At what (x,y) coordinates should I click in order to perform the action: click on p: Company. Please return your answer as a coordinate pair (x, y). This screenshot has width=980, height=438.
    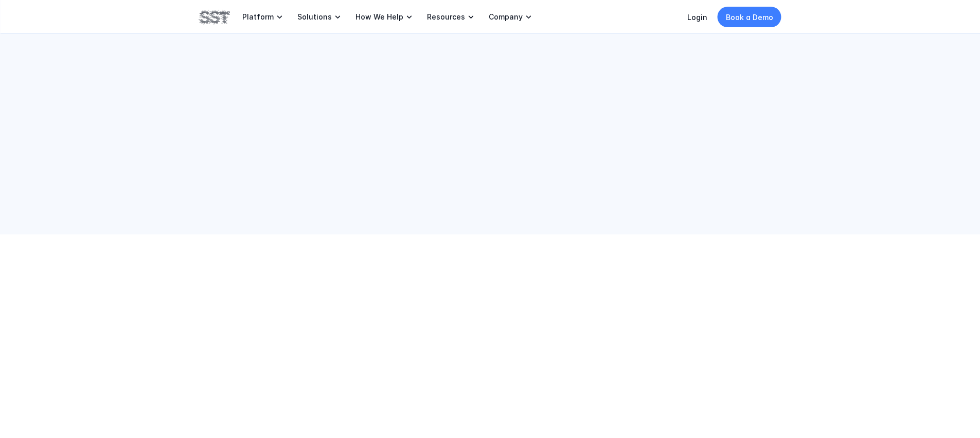
    Looking at the image, I should click on (506, 17).